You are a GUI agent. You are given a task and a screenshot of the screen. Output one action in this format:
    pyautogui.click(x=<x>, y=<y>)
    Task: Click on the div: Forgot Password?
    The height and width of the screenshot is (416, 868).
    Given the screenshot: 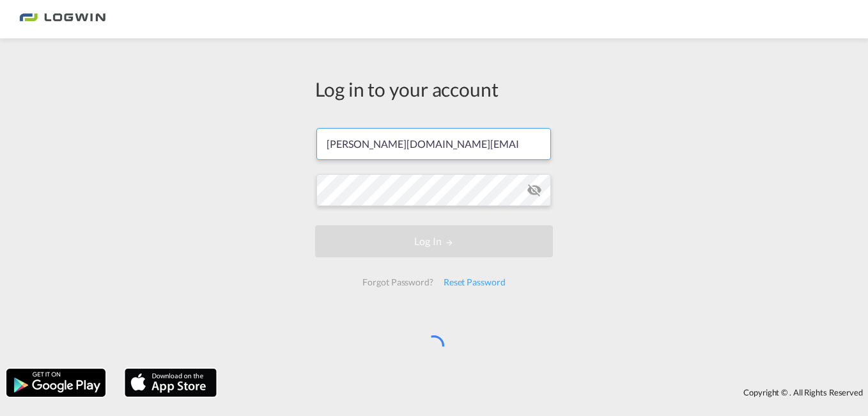 What is the action you would take?
    pyautogui.click(x=397, y=282)
    